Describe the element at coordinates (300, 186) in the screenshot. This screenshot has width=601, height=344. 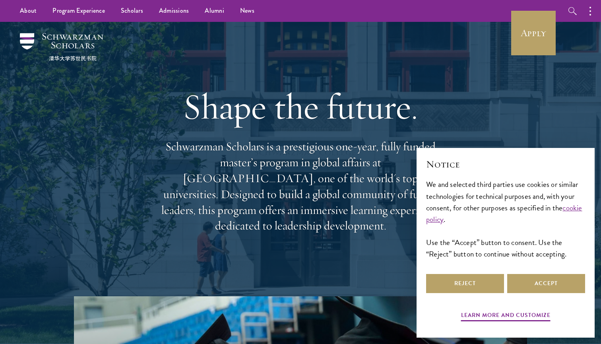
I see `p: Schwarzman Scholars is a prestigious one-year, fully funded master’s program in global affairs at...` at that location.